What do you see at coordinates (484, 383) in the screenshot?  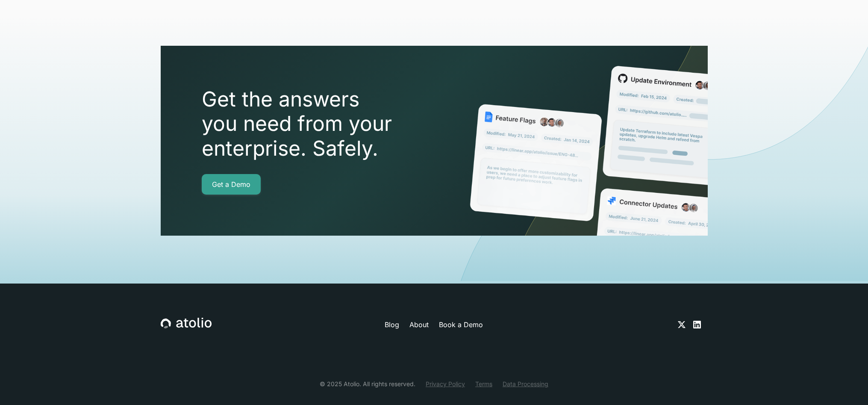 I see `a: Terms` at bounding box center [484, 383].